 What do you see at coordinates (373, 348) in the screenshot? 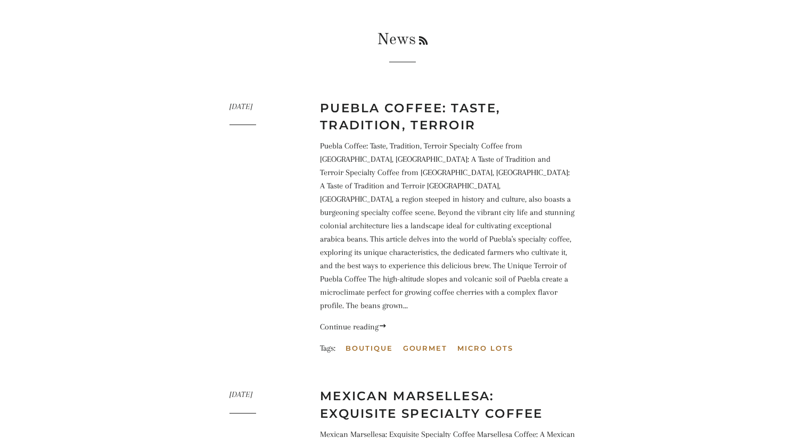
I see `a: Boutique` at bounding box center [373, 348].